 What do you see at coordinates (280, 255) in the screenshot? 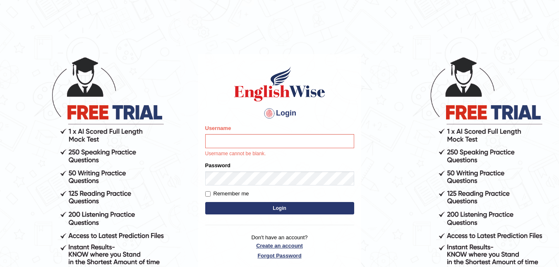
I see `a: Forgot Password` at bounding box center [280, 255].